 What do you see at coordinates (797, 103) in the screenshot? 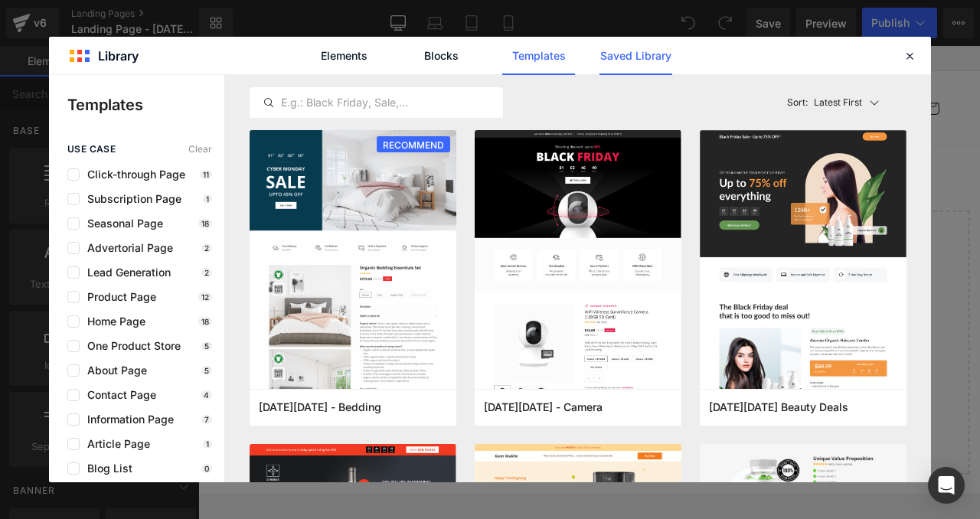
I see `span: Sort:` at bounding box center [797, 103].